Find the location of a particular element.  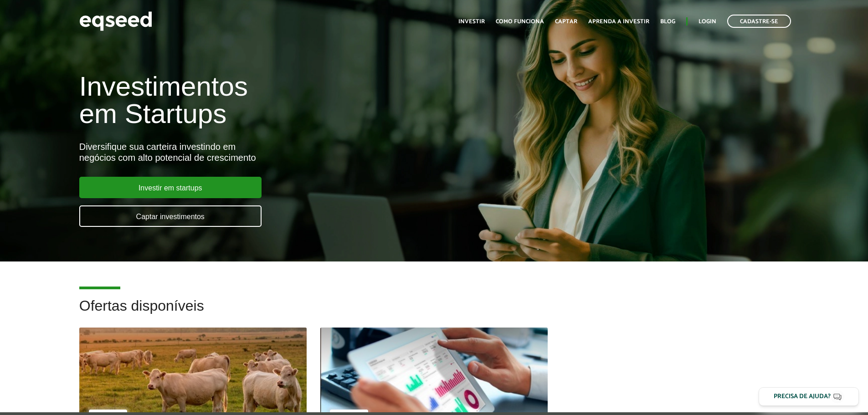

h1: Investimentos em Startups is located at coordinates (289, 100).